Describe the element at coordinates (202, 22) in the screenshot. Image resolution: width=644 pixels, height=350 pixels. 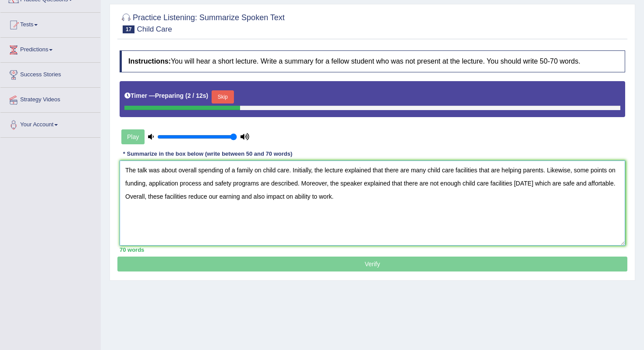
I see `h2: Practice Listening: Summarize Spoken Text` at that location.